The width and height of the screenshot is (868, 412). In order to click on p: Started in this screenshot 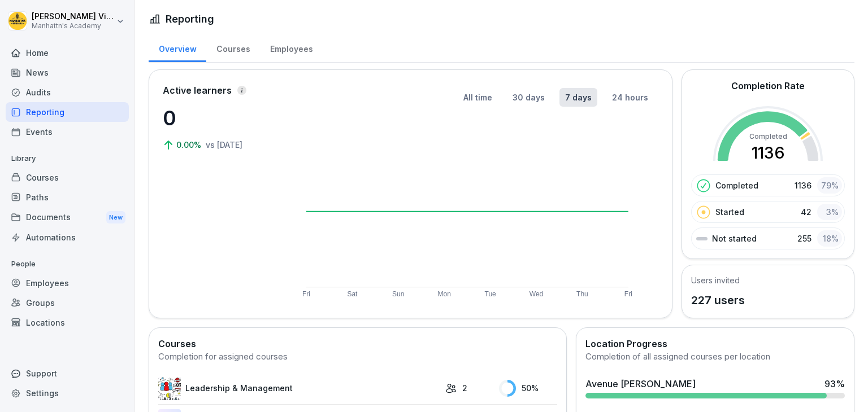, I will do `click(730, 212)`.